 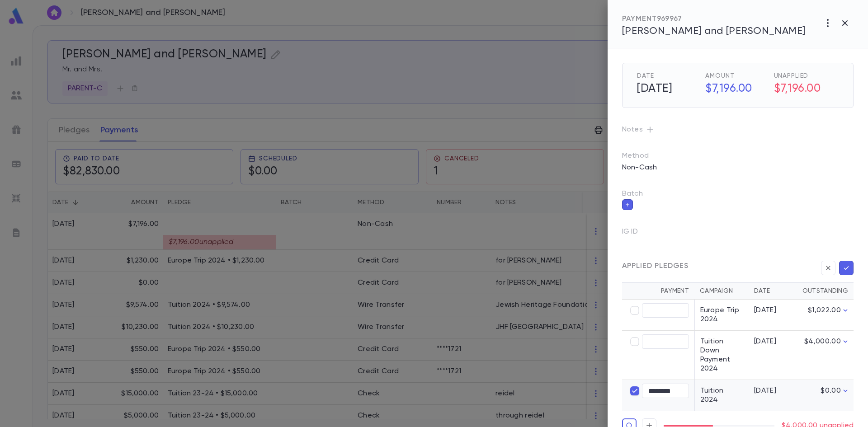 I want to click on div: PAYMENT 969967, so click(x=714, y=19).